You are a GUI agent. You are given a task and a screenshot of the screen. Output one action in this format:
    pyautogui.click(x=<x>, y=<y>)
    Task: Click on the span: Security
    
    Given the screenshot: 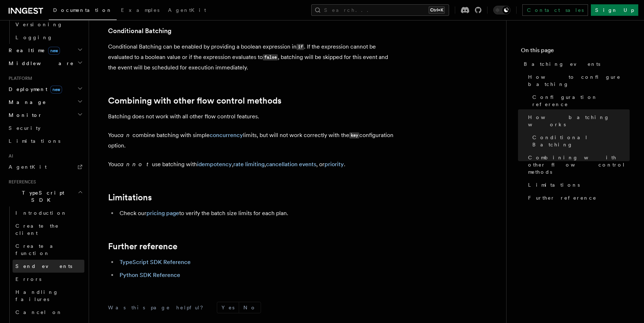 What is the action you would take?
    pyautogui.click(x=24, y=128)
    